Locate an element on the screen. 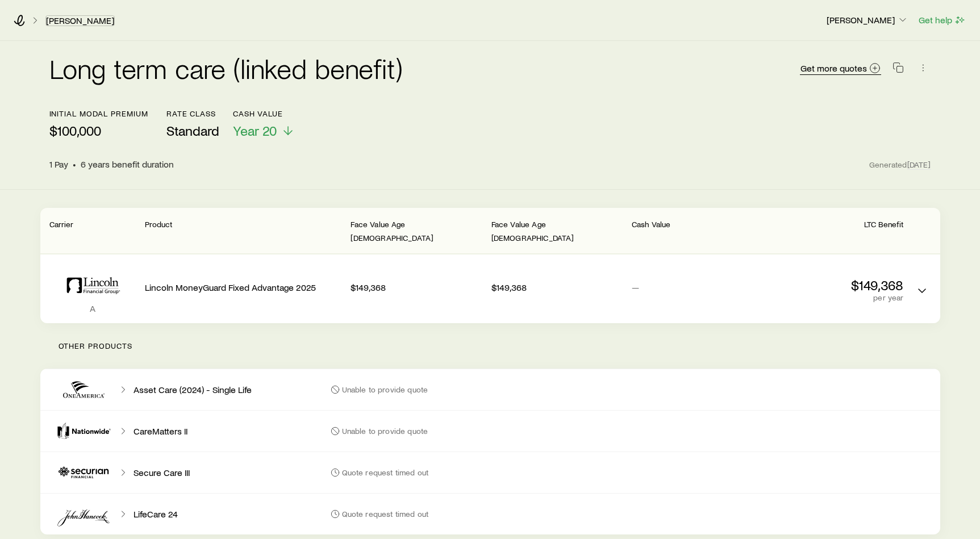  span: 6 years benefit duration is located at coordinates (127, 164).